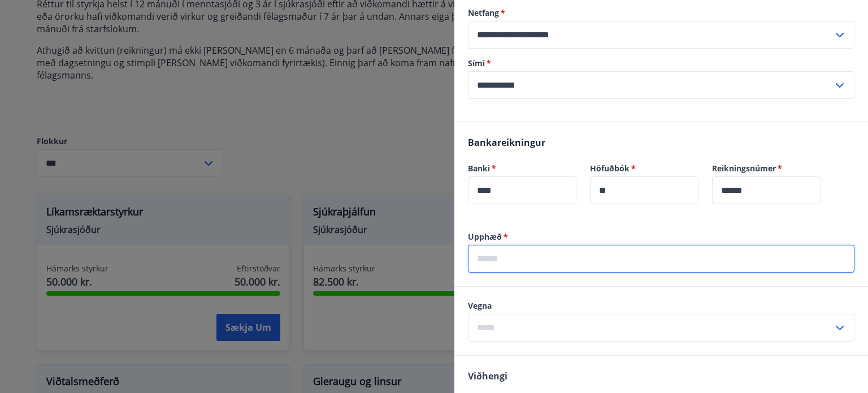 This screenshot has width=868, height=393. I want to click on label: Banki, so click(523, 169).